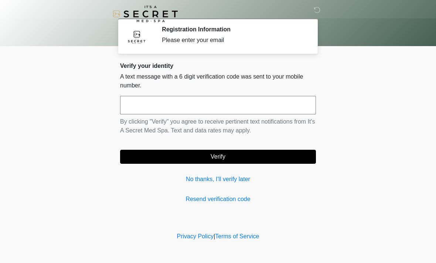  I want to click on a: No thanks, I'll verify later, so click(218, 180).